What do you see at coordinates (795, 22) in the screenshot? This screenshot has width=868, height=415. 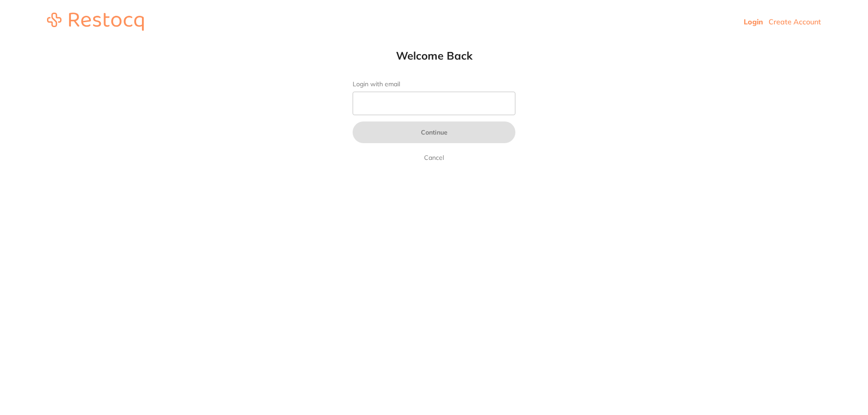 I see `a: Create Account` at bounding box center [795, 22].